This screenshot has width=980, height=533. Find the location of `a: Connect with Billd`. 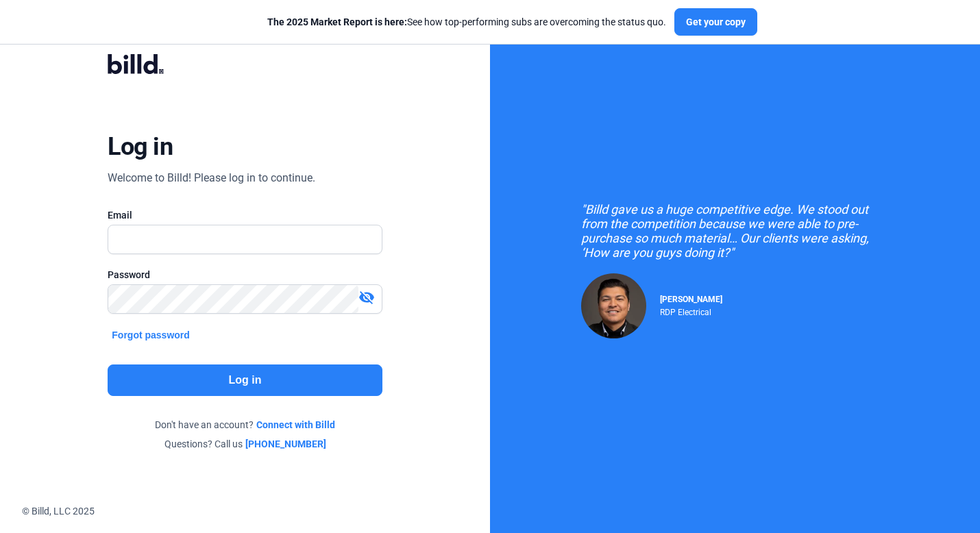

a: Connect with Billd is located at coordinates (295, 424).